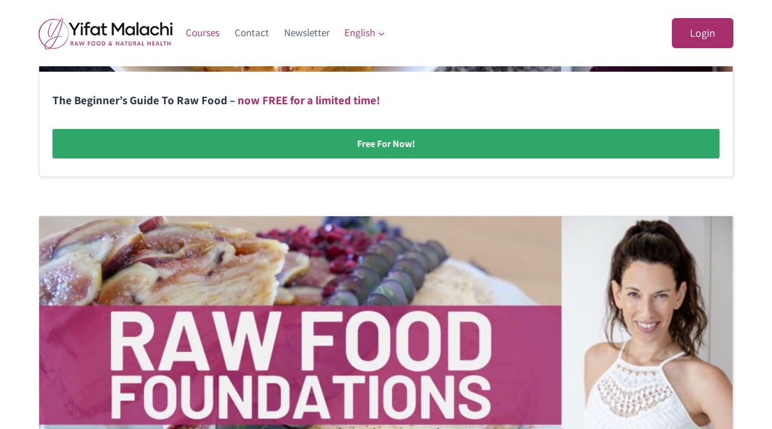 This screenshot has height=429, width=772. Describe the element at coordinates (252, 33) in the screenshot. I see `a: Contact` at that location.